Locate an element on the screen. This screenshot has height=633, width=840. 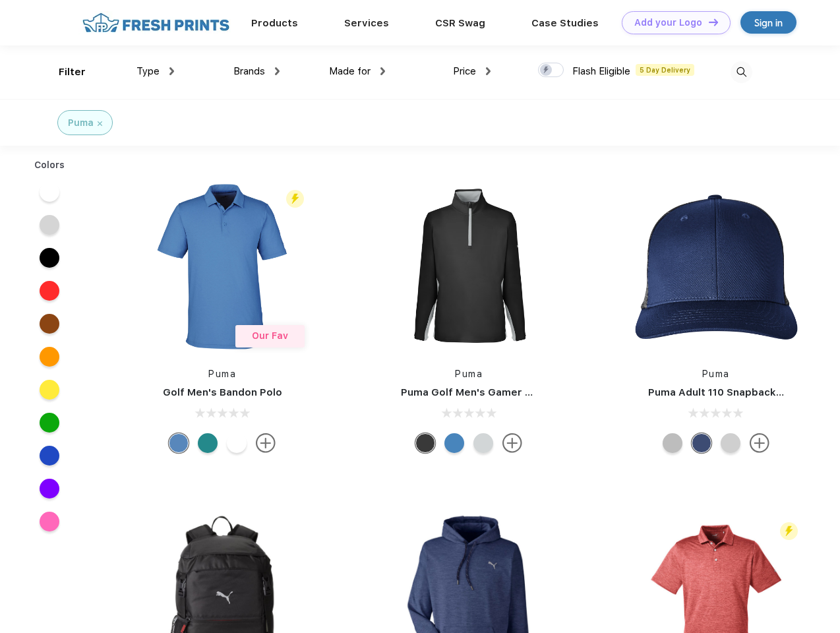
div: Add your Logo is located at coordinates (668, 23).